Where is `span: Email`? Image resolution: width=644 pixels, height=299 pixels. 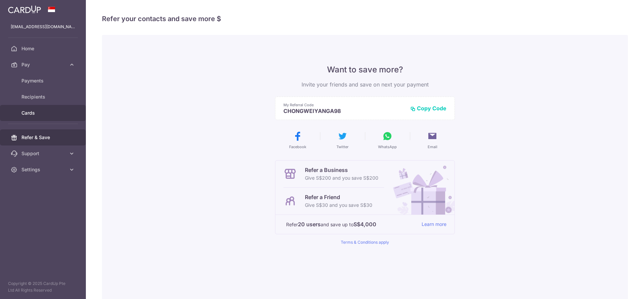
span: Email is located at coordinates (432, 147).